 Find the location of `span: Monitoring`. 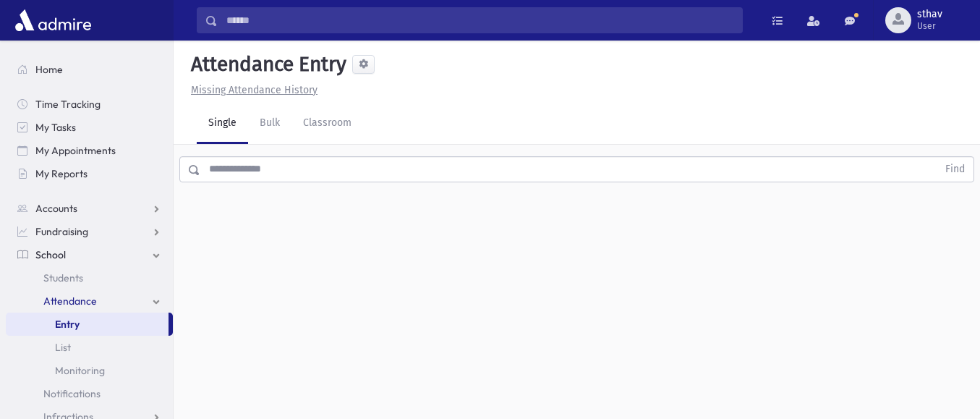

span: Monitoring is located at coordinates (79, 370).